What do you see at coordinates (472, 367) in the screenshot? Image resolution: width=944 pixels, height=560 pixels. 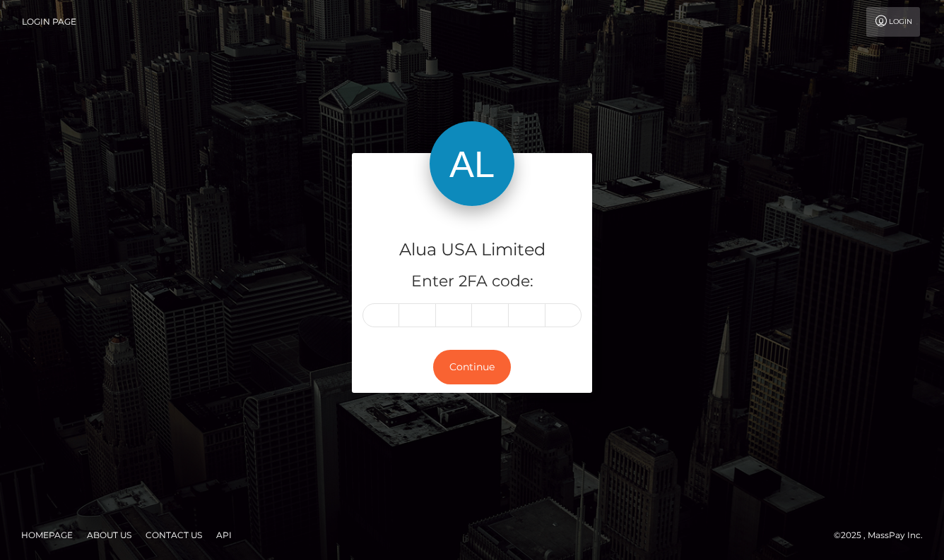 I see `button: Continue` at bounding box center [472, 367].